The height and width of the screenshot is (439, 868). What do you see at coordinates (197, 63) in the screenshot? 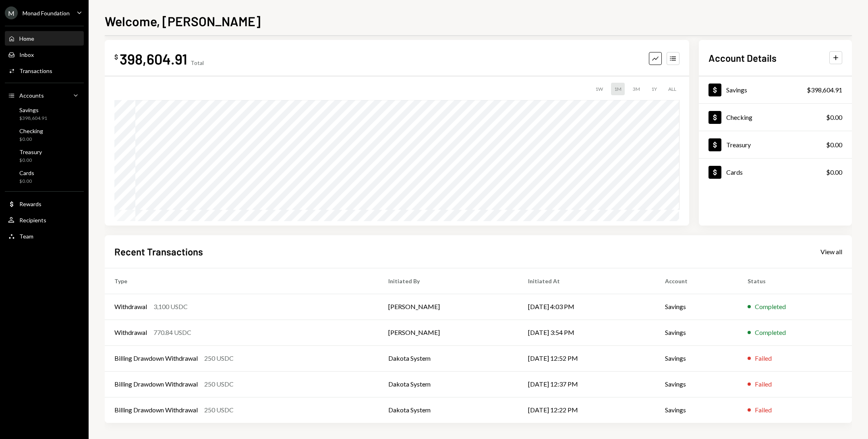
I see `div: Total` at bounding box center [197, 63].